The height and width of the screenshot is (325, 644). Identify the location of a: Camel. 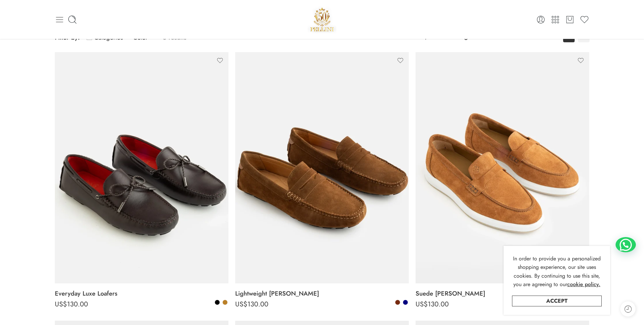
(224, 302).